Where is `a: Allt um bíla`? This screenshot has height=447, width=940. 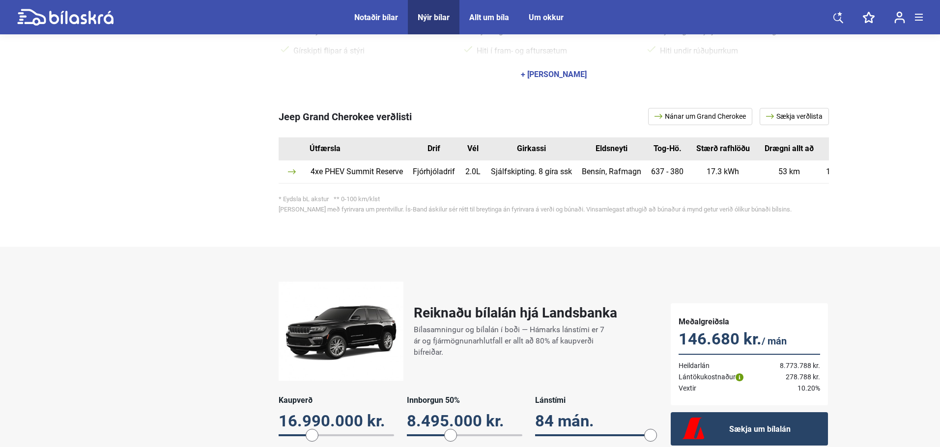 a: Allt um bíla is located at coordinates (489, 17).